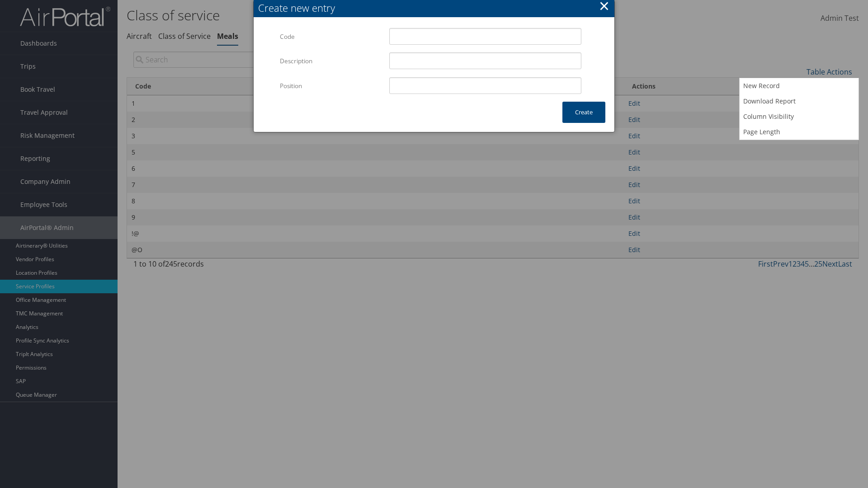 The height and width of the screenshot is (488, 868). What do you see at coordinates (799, 101) in the screenshot?
I see `a: Download Report` at bounding box center [799, 101].